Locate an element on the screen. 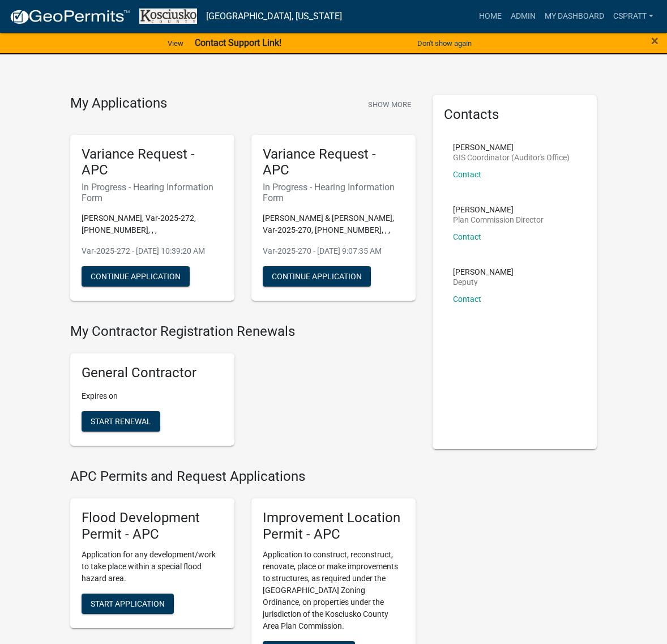 This screenshot has width=667, height=644. p: Expires on is located at coordinates (153, 396).